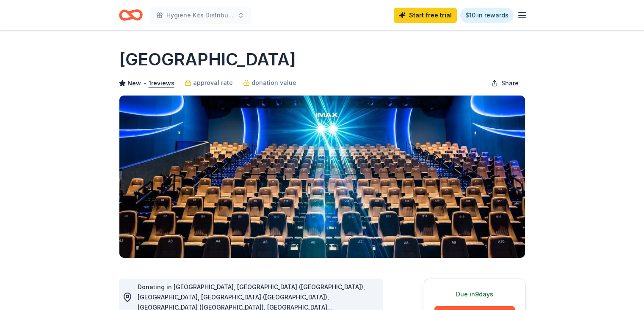  I want to click on a: $10 in rewards, so click(487, 15).